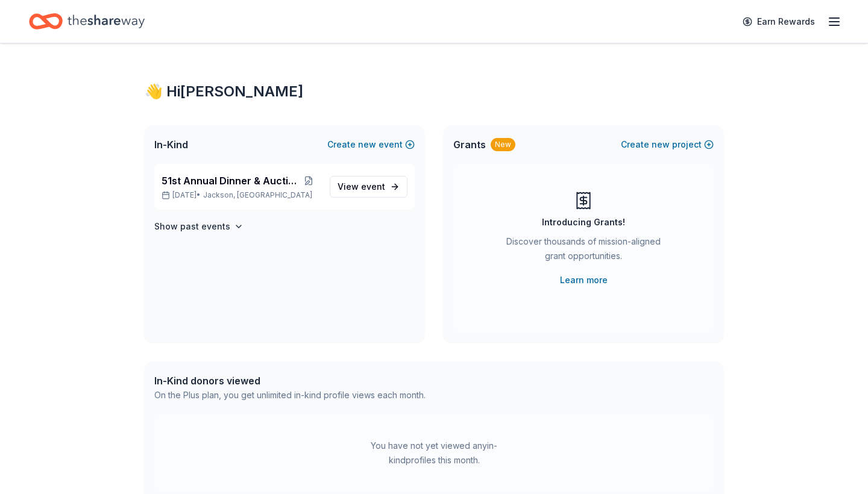  Describe the element at coordinates (361, 187) in the screenshot. I see `span: View` at that location.